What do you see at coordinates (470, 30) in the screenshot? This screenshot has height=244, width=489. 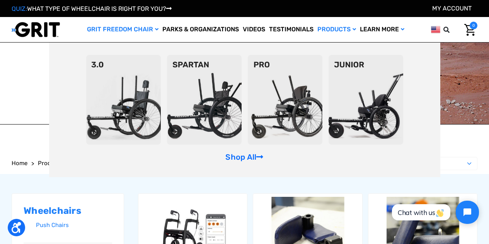 I see `img: Cart` at bounding box center [470, 30].